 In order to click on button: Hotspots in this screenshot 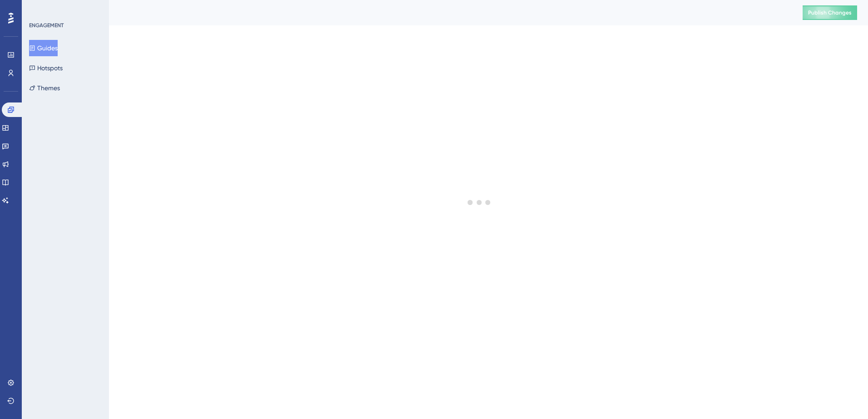, I will do `click(46, 68)`.